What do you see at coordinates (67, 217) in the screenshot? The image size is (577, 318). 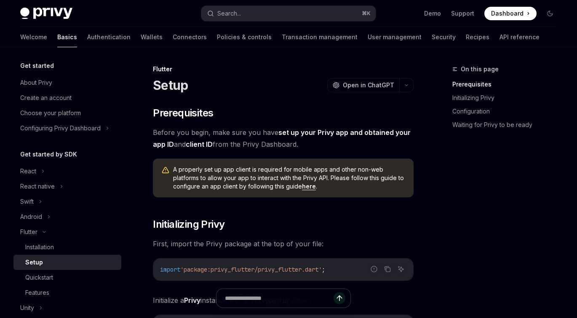 I see `button: Android` at bounding box center [67, 217].